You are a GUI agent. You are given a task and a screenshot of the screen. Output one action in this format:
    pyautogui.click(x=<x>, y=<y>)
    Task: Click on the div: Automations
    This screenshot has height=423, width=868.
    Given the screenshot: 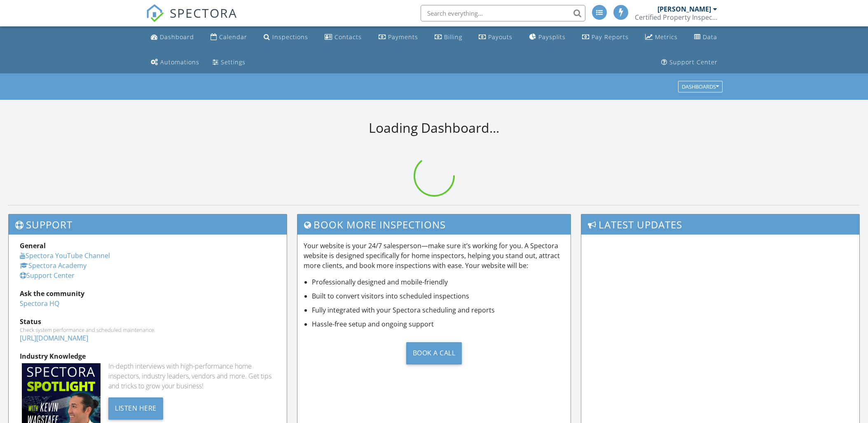 What is the action you would take?
    pyautogui.click(x=180, y=62)
    